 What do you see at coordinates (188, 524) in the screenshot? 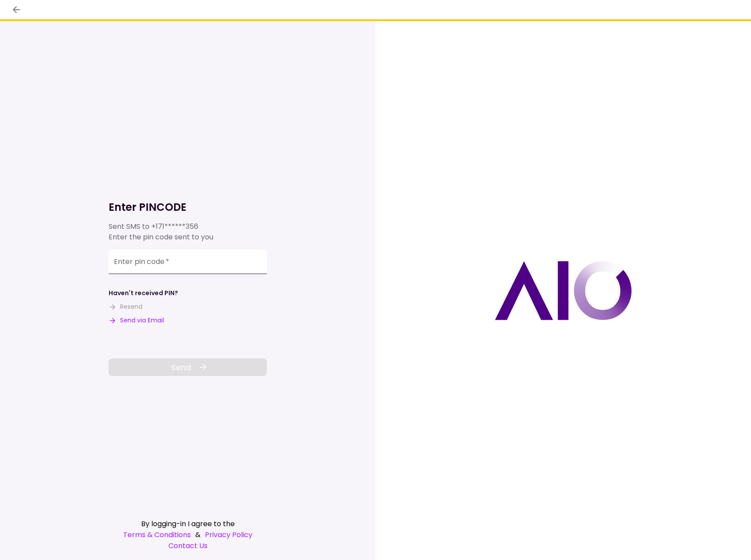
I see `div: By logging-in I agree to the` at bounding box center [188, 524].